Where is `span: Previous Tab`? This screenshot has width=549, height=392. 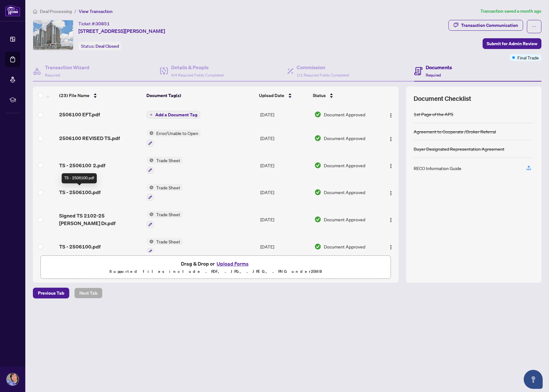
span: Previous Tab is located at coordinates (51, 293).